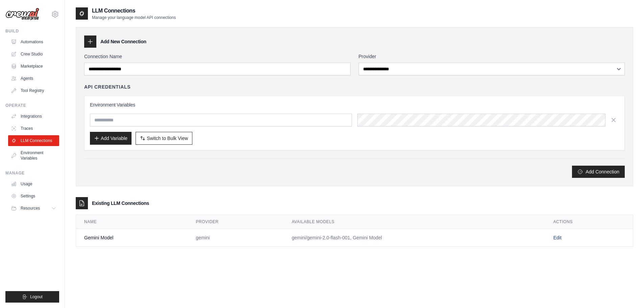 This screenshot has height=308, width=644. Describe the element at coordinates (354, 105) in the screenshot. I see `h3: Environment Variables` at that location.